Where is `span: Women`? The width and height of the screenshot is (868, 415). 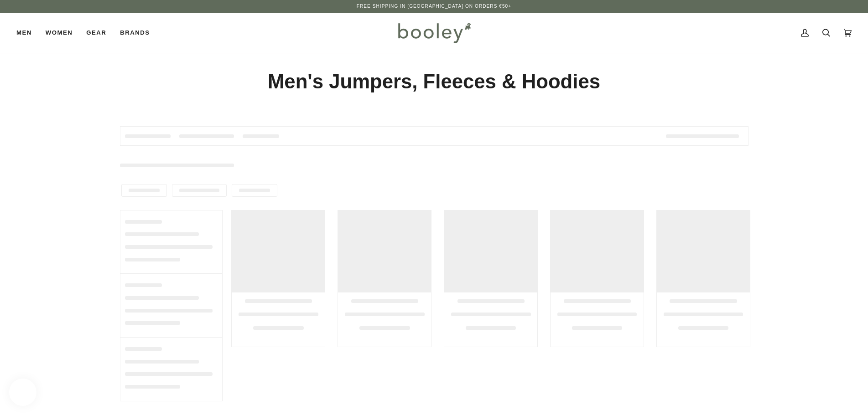 span: Women is located at coordinates (59, 33).